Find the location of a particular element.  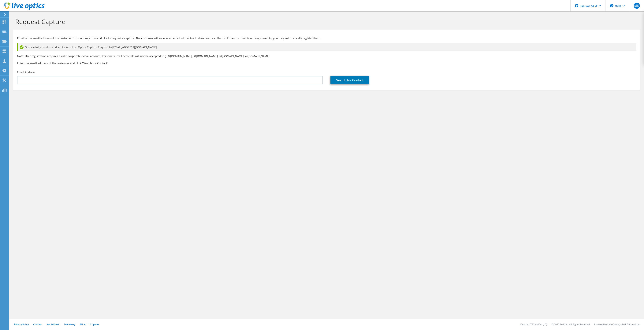

li: © 2025 Dell Inc. All Rights Reserved is located at coordinates (571, 324).